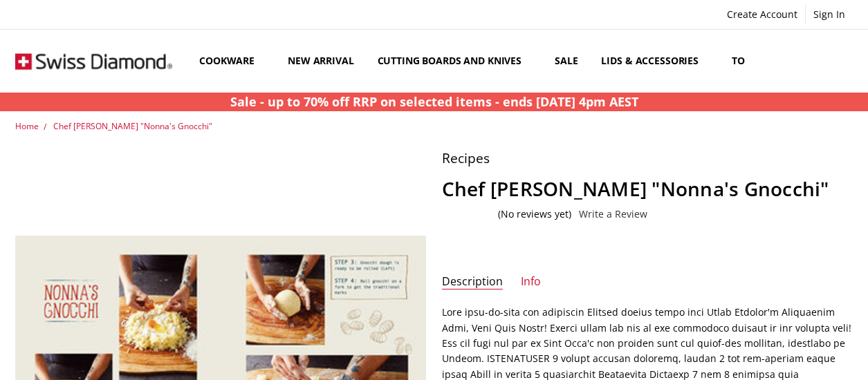  Describe the element at coordinates (566, 61) in the screenshot. I see `a: Sale` at that location.